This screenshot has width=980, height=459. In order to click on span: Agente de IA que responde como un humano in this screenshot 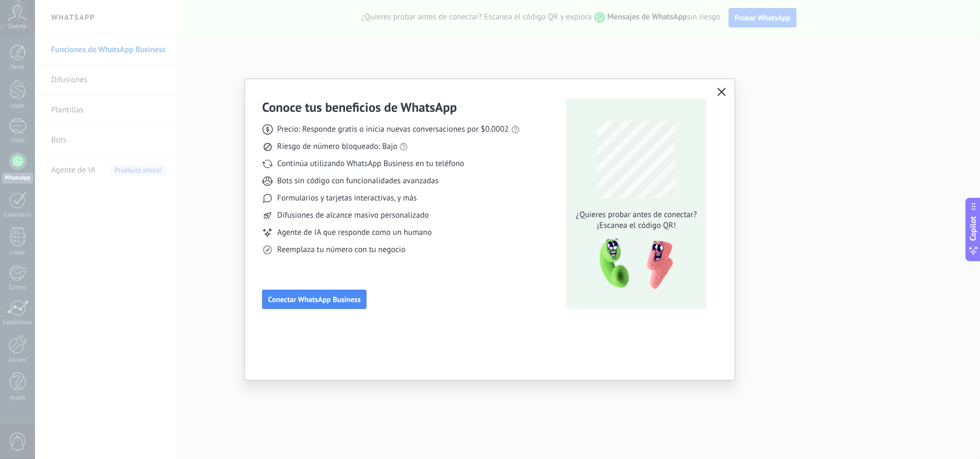, I will do `click(355, 233)`.